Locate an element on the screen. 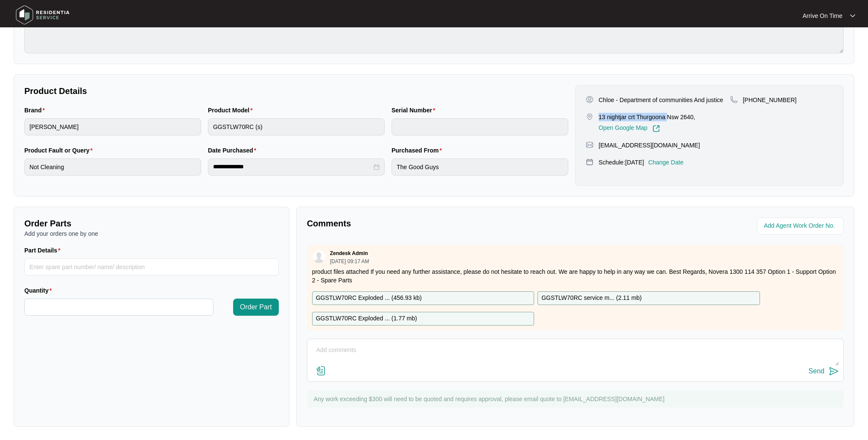  p: Arrive On Time is located at coordinates (822, 16).